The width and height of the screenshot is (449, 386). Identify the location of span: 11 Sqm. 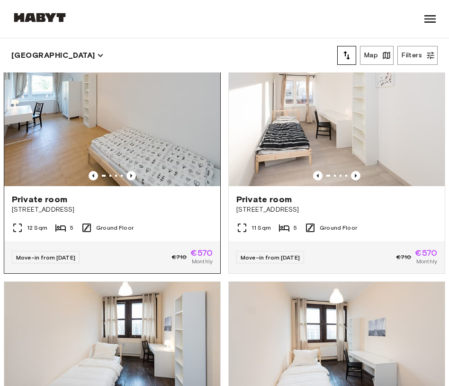
(261, 228).